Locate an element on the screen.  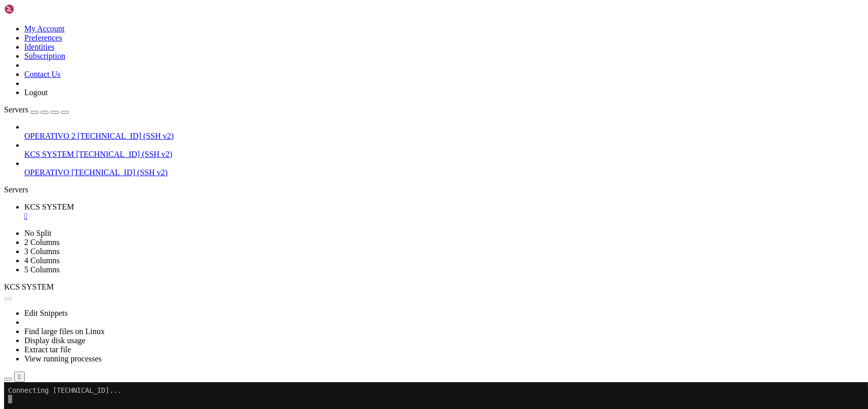
a: No Split is located at coordinates (38, 232).